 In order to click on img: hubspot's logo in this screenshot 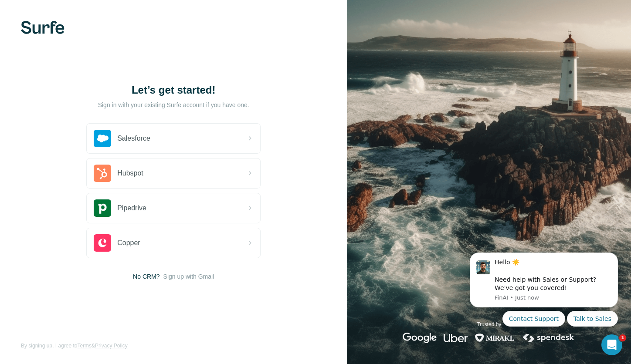, I will do `click(102, 173)`.